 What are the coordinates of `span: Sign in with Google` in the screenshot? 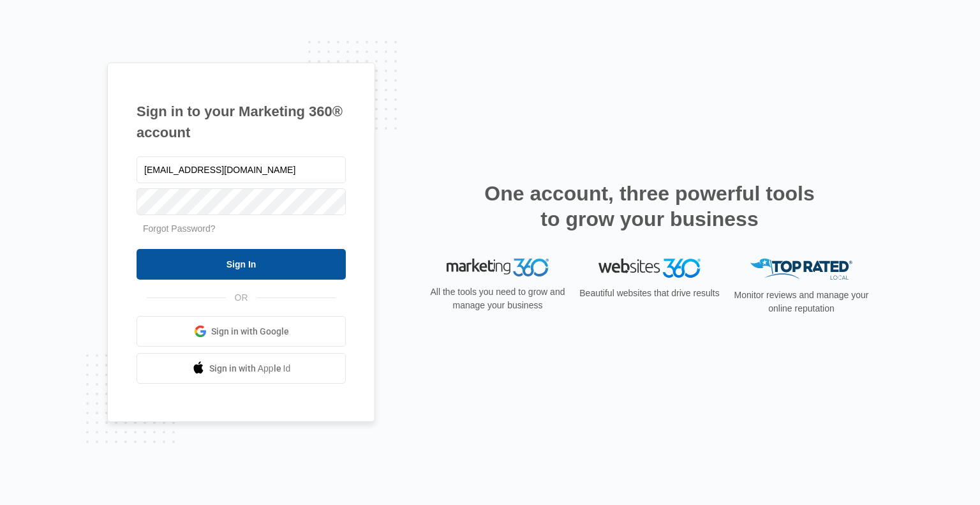 It's located at (250, 331).